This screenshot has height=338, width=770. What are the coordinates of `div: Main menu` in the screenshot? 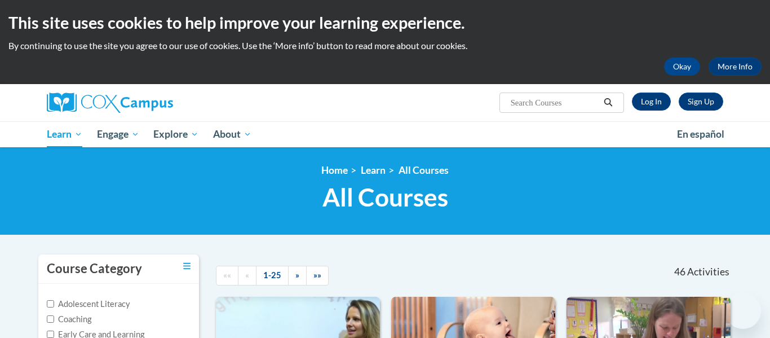 It's located at (385, 134).